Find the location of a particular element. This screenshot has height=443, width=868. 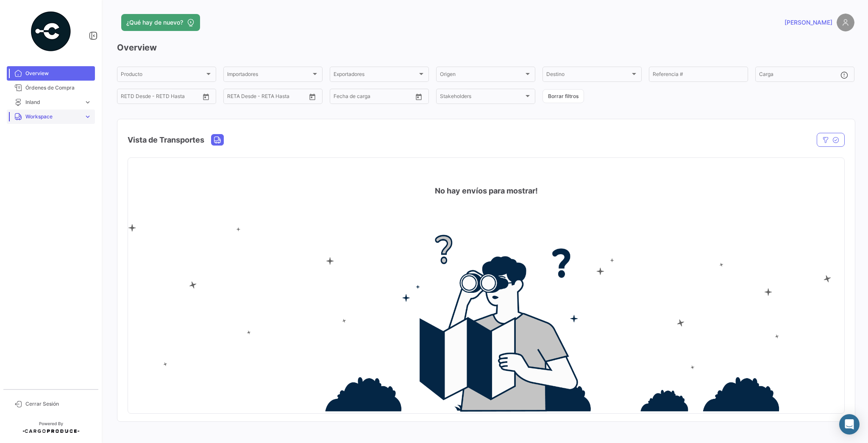

span: Cerrar Sesión is located at coordinates (58, 403).